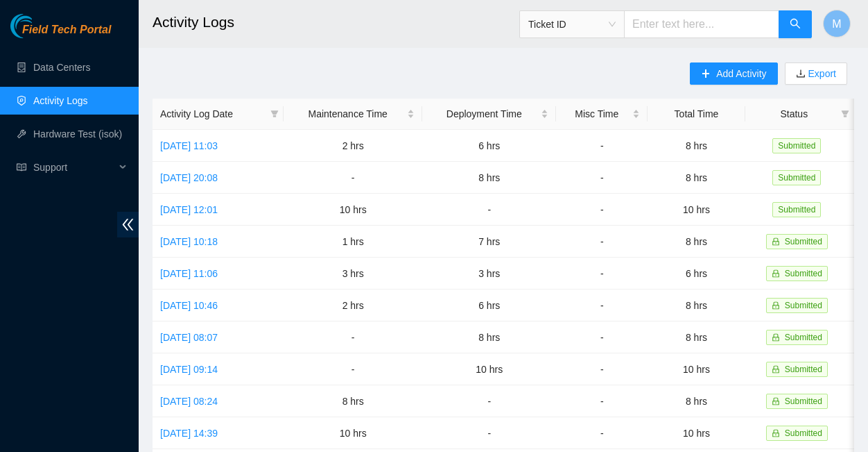 The height and width of the screenshot is (452, 868). I want to click on span: plus, so click(705, 74).